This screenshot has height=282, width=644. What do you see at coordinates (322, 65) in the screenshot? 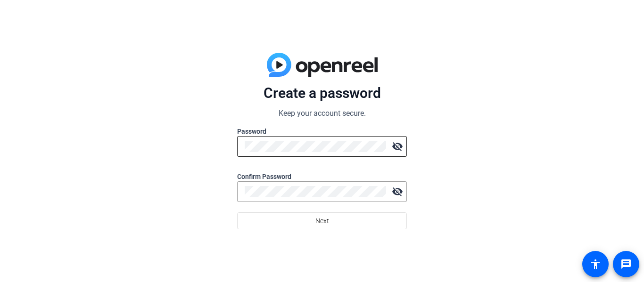
I see `img: blue-gradient.svg` at bounding box center [322, 65].